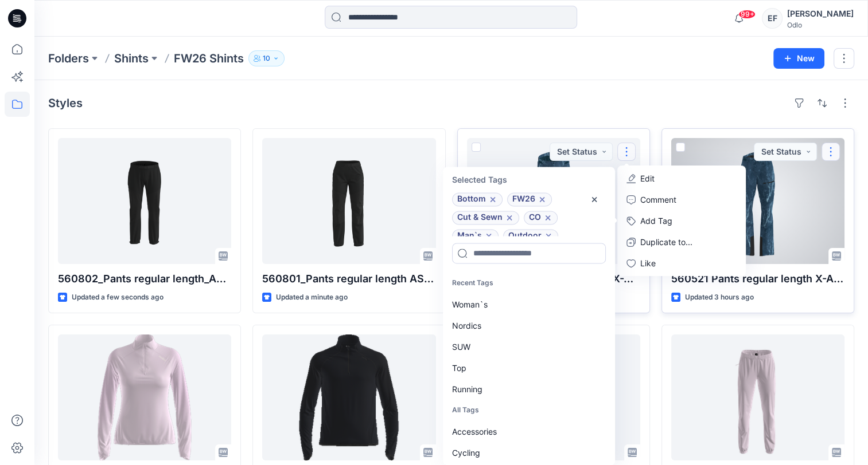 The image size is (868, 465). What do you see at coordinates (145, 280) in the screenshot?
I see `p: 560802_Pants regular length_ASCENT PANT_SMS_3D` at bounding box center [145, 280].